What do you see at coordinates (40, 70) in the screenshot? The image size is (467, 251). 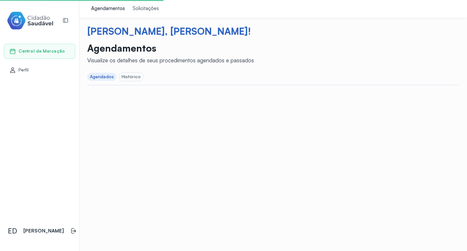 I see `a: Perfil` at bounding box center [40, 70].